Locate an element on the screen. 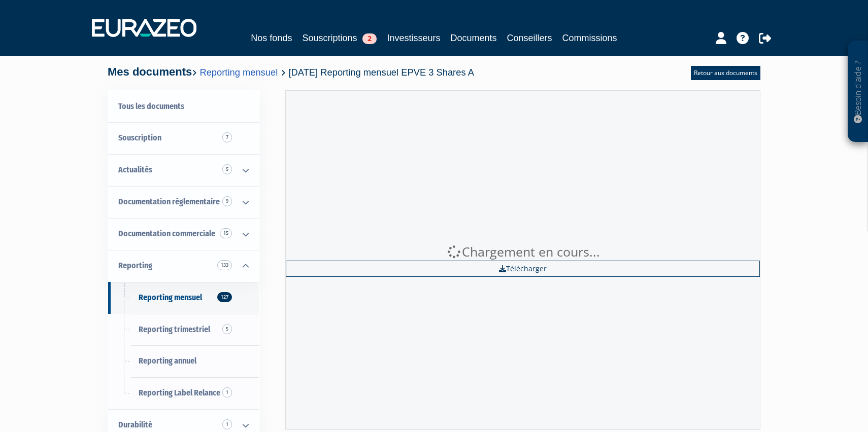 The width and height of the screenshot is (868, 432). span: 9 is located at coordinates (227, 201).